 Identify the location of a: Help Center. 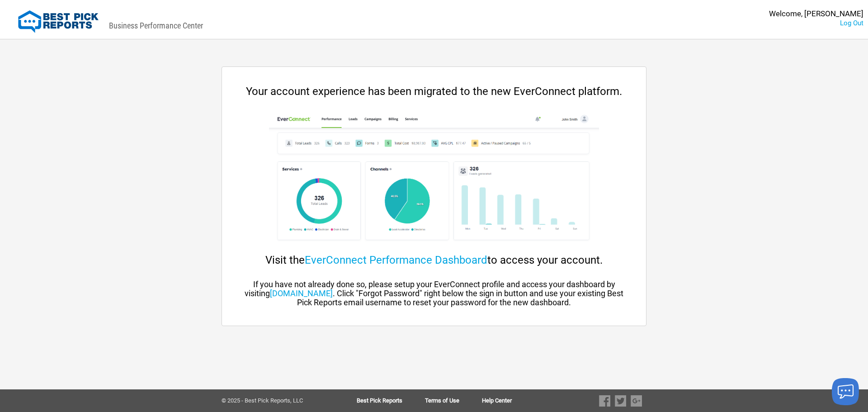
(497, 401).